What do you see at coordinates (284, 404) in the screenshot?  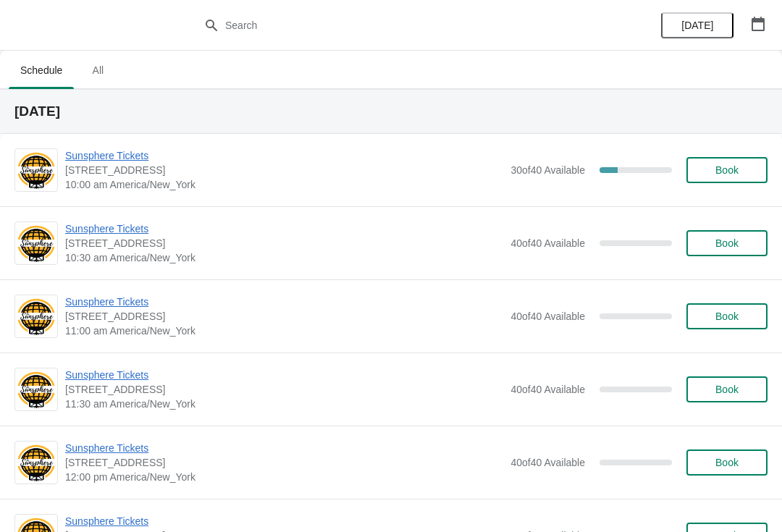 I see `span: 11:30 am America/New_York` at bounding box center [284, 404].